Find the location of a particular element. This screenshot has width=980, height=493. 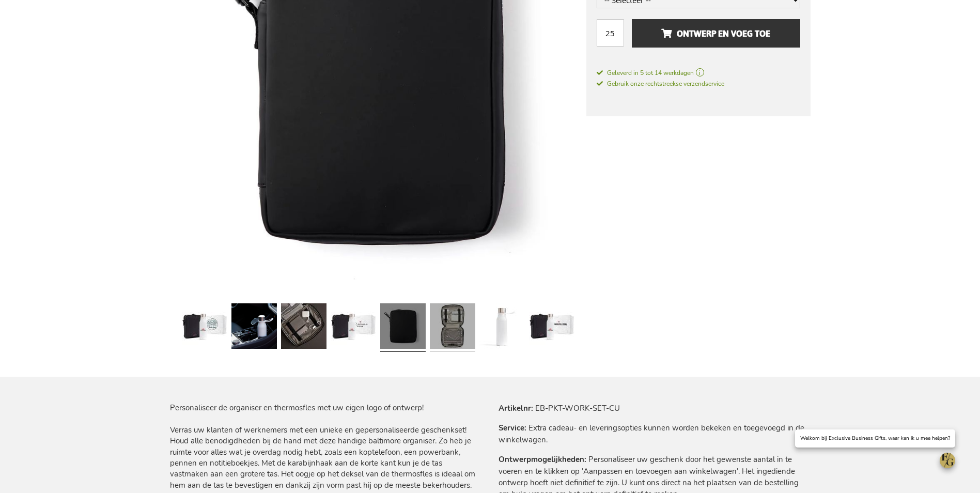

button: Ontwerp en voeg toe is located at coordinates (716, 33).